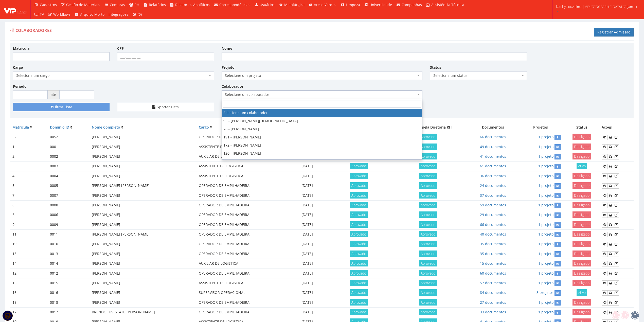  Describe the element at coordinates (29, 254) in the screenshot. I see `td: 13` at that location.